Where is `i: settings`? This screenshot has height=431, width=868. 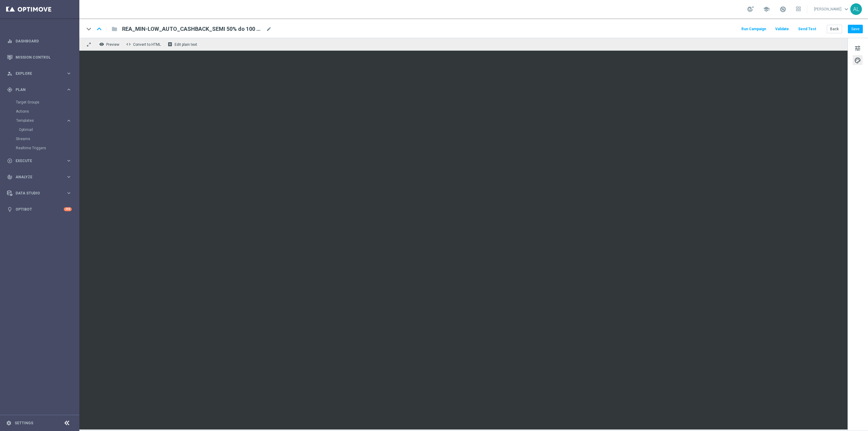
i: settings is located at coordinates (9, 423).